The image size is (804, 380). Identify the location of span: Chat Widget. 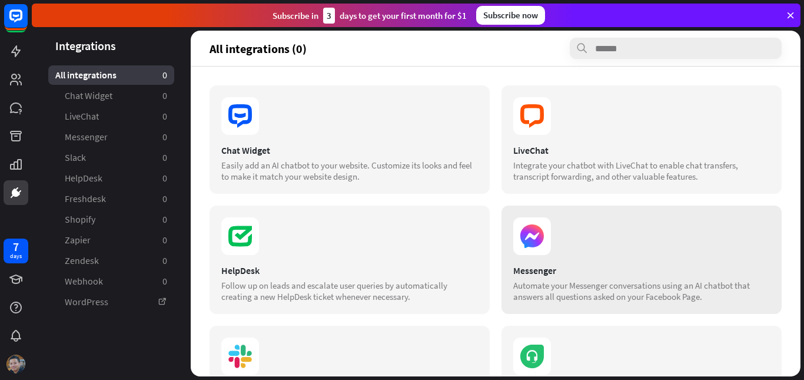
(88, 95).